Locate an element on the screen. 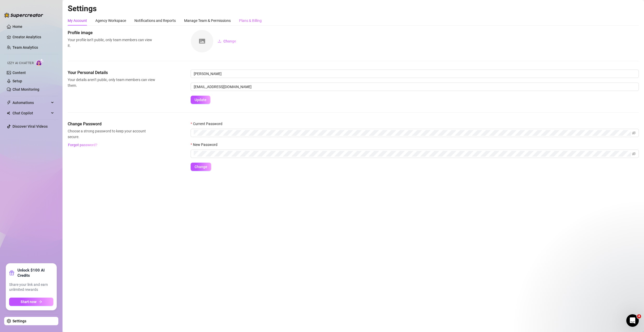  div: Manage Team & Permissions is located at coordinates (207, 21).